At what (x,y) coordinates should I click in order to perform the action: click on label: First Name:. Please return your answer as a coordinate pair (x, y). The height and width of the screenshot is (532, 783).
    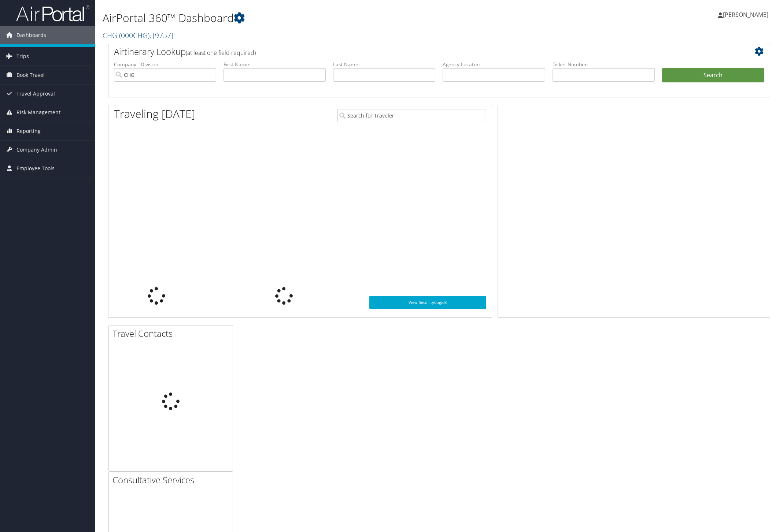
    Looking at the image, I should click on (274, 64).